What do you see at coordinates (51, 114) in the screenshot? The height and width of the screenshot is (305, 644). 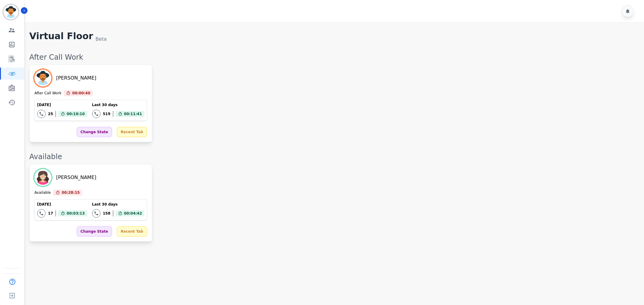 I see `div: 25` at bounding box center [51, 114].